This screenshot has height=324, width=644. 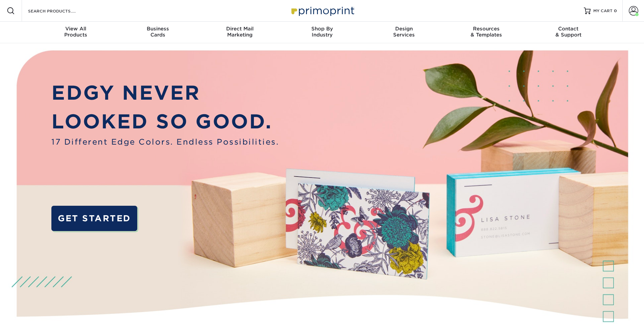 What do you see at coordinates (240, 32) in the screenshot?
I see `a: Direct MailMarketing` at bounding box center [240, 32].